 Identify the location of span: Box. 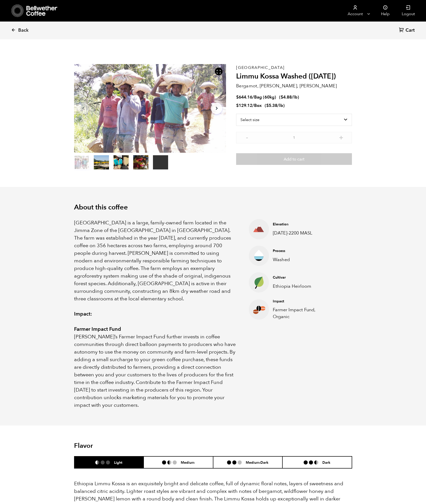
(258, 105).